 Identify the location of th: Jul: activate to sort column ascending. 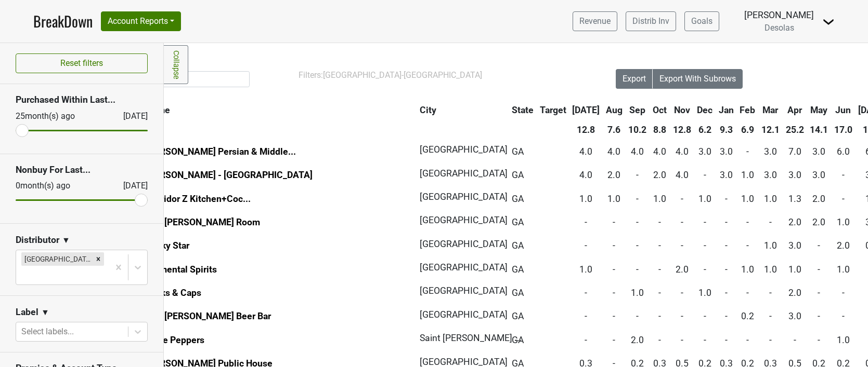
(585, 110).